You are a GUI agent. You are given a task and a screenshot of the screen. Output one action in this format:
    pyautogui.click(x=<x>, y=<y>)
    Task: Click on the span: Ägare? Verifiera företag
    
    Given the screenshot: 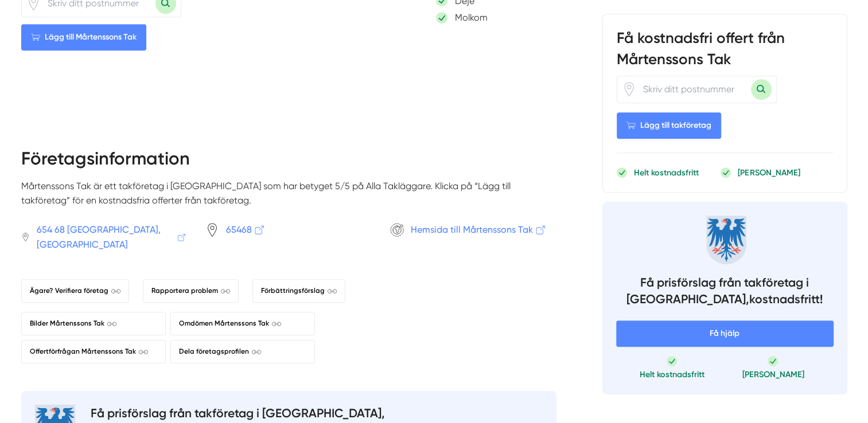 What is the action you would take?
    pyautogui.click(x=75, y=290)
    